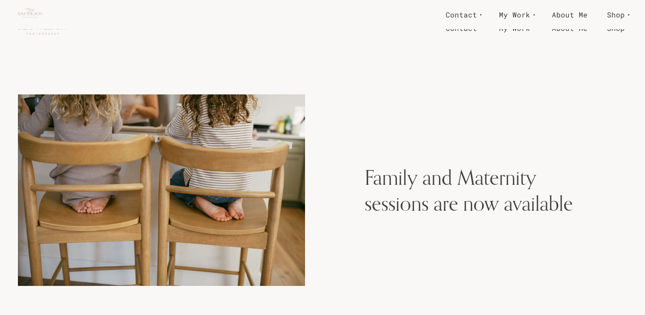 The height and width of the screenshot is (315, 645). Describe the element at coordinates (515, 14) in the screenshot. I see `span: My Work` at that location.